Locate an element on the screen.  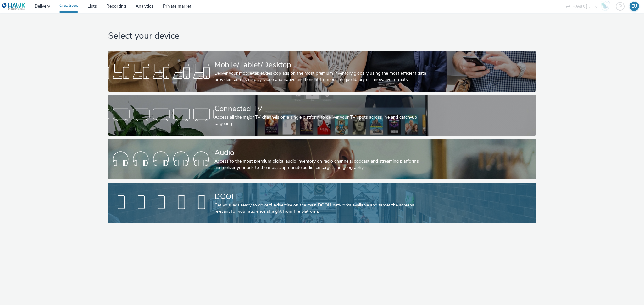
a: DOOHGet your ads ready to go out! Advertise on the main DOOH networks available and target the sc... is located at coordinates (322, 203).